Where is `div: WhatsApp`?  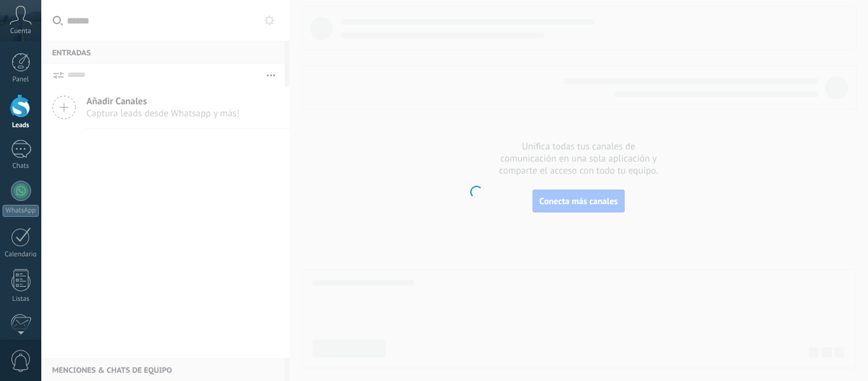
div: WhatsApp is located at coordinates (21, 210).